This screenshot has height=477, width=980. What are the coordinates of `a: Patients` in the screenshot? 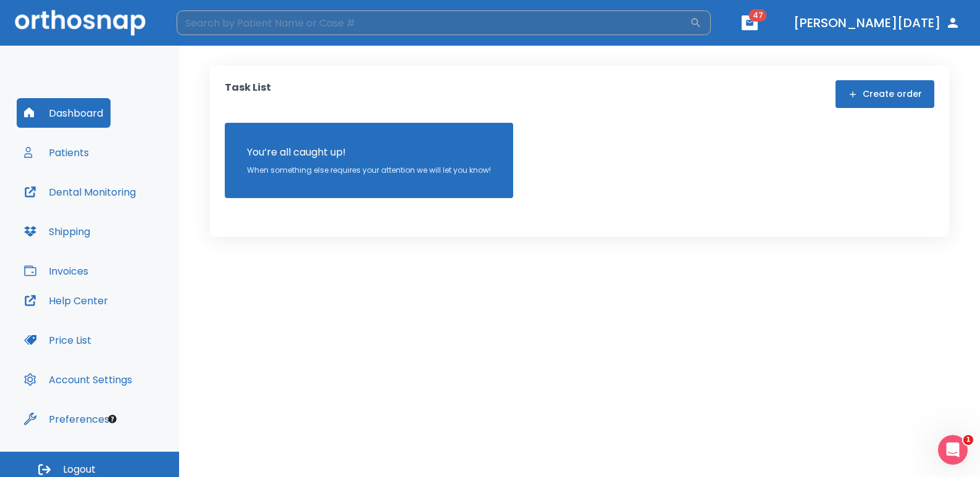 It's located at (56, 152).